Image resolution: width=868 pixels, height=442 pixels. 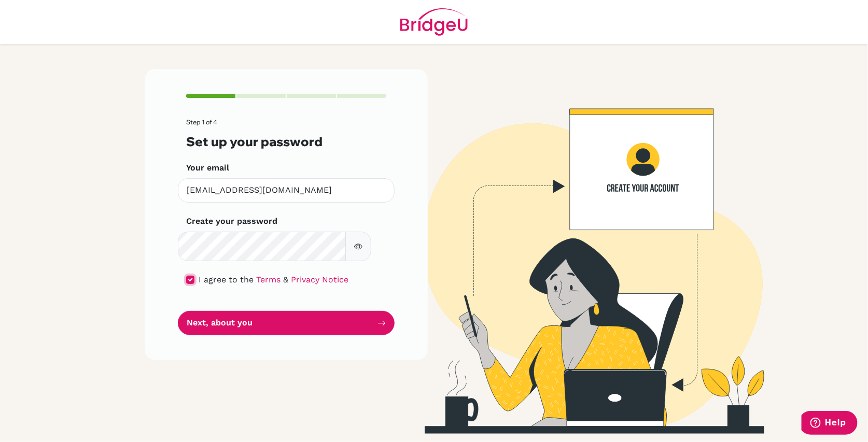 What do you see at coordinates (207, 168) in the screenshot?
I see `label: Your email` at bounding box center [207, 168].